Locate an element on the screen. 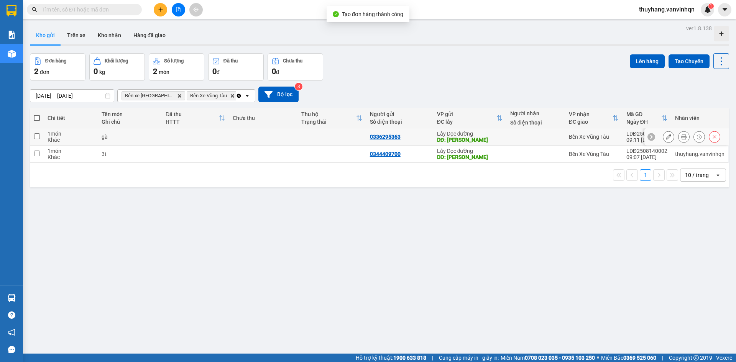  div: DĐ: cam hải is located at coordinates (470, 140).